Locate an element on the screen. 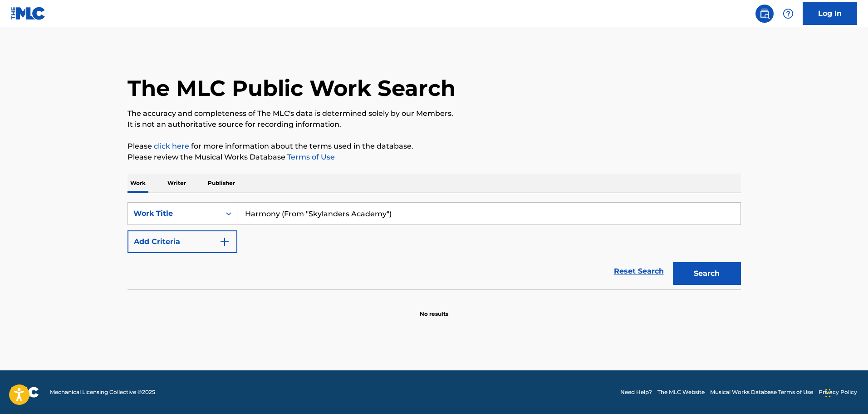 Image resolution: width=868 pixels, height=414 pixels. img: help is located at coordinates (788, 13).